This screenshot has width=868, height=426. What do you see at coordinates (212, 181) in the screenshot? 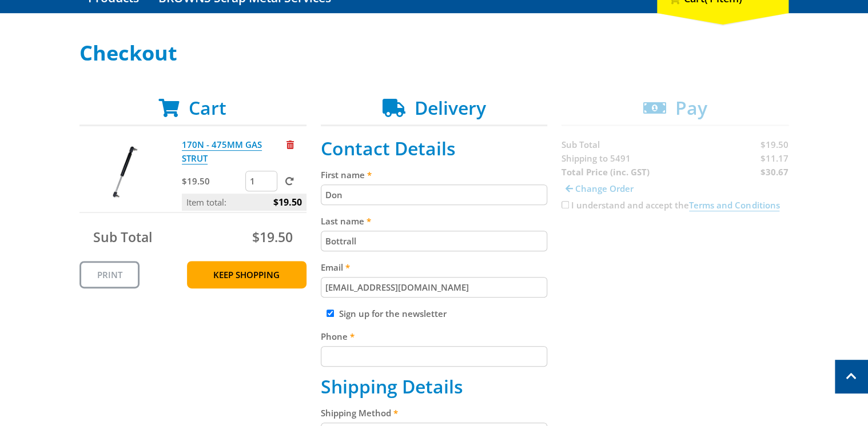
I see `p: $19.50` at bounding box center [212, 181].